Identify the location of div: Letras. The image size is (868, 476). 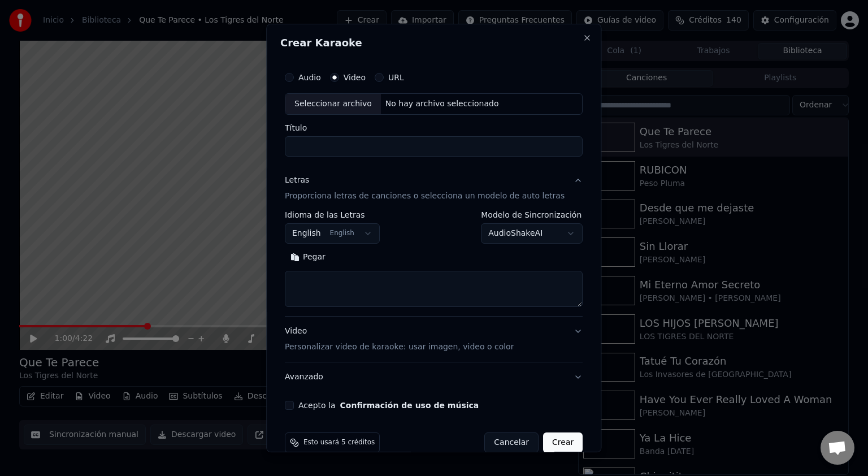
(297, 181).